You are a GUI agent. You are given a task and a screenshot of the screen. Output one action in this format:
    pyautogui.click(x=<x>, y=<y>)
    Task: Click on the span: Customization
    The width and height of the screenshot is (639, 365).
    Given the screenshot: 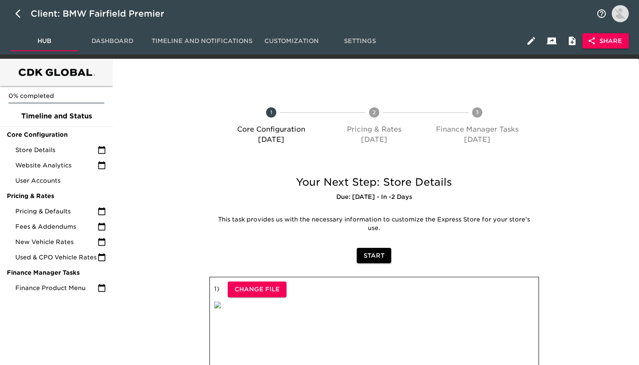 What is the action you would take?
    pyautogui.click(x=292, y=41)
    